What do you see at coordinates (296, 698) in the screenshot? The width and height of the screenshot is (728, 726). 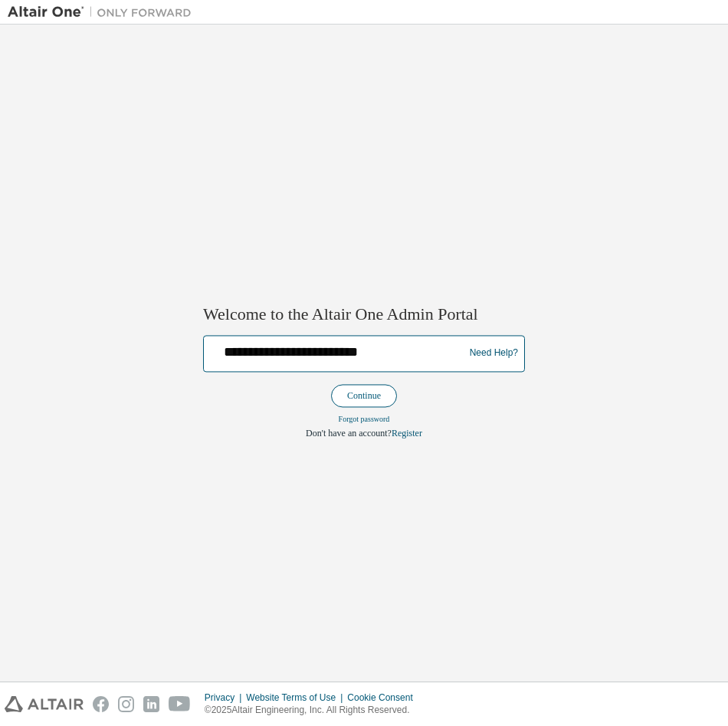 I see `div: Website Terms of Use` at bounding box center [296, 698].